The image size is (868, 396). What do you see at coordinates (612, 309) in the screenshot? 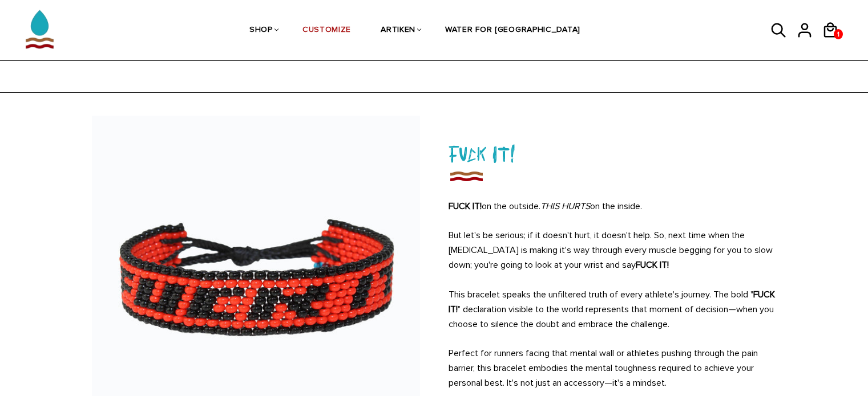
I see `p: This bracelet speaks the unfiltered truth of every athlete's journey. The bold " " declaration vi...` at bounding box center [612, 309].